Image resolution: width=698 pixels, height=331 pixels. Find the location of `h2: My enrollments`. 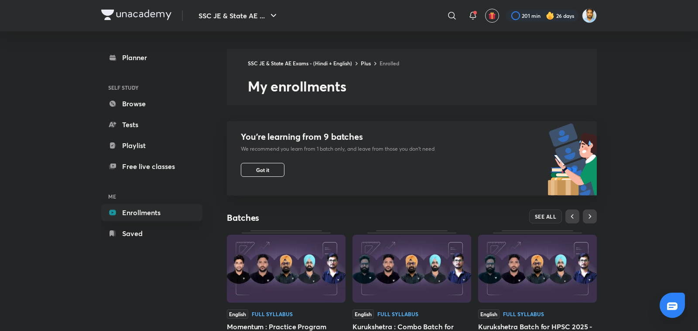

h2: My enrollments is located at coordinates (422, 86).